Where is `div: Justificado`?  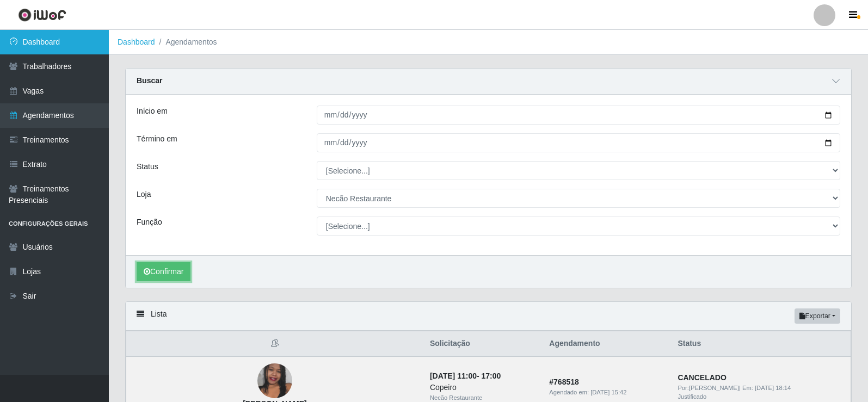
div: Justificado is located at coordinates (760, 396).